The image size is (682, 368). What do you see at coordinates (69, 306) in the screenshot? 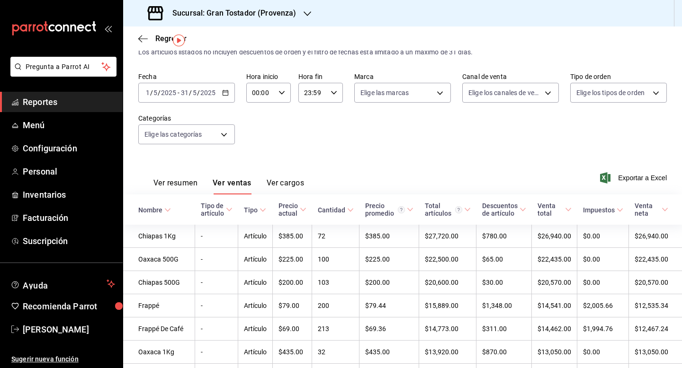
I see `span: Recomienda Parrot` at bounding box center [69, 306].